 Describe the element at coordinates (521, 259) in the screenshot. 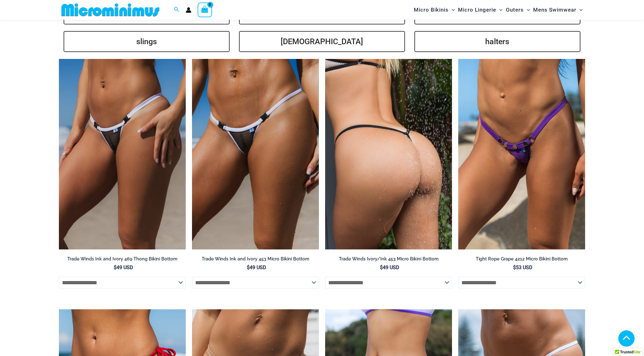

I see `h2: Tight Rope Grape 4212 Micro Bikini Bottom` at that location.